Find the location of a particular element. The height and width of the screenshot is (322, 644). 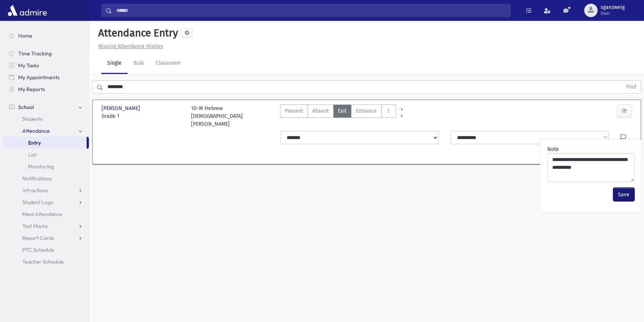

a: Classroom is located at coordinates (168, 63).